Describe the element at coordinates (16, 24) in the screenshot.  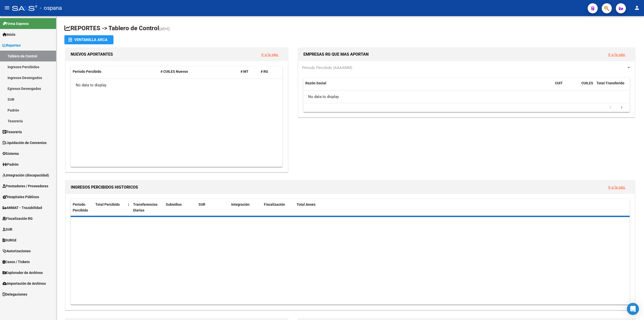
I see `span: Firma Express` at that location.